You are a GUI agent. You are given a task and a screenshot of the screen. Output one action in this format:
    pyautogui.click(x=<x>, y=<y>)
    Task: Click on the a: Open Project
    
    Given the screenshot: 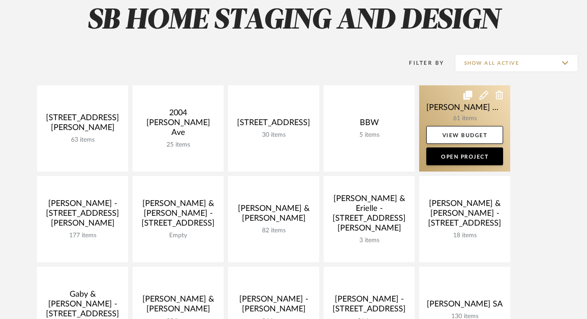 What is the action you would take?
    pyautogui.click(x=465, y=156)
    